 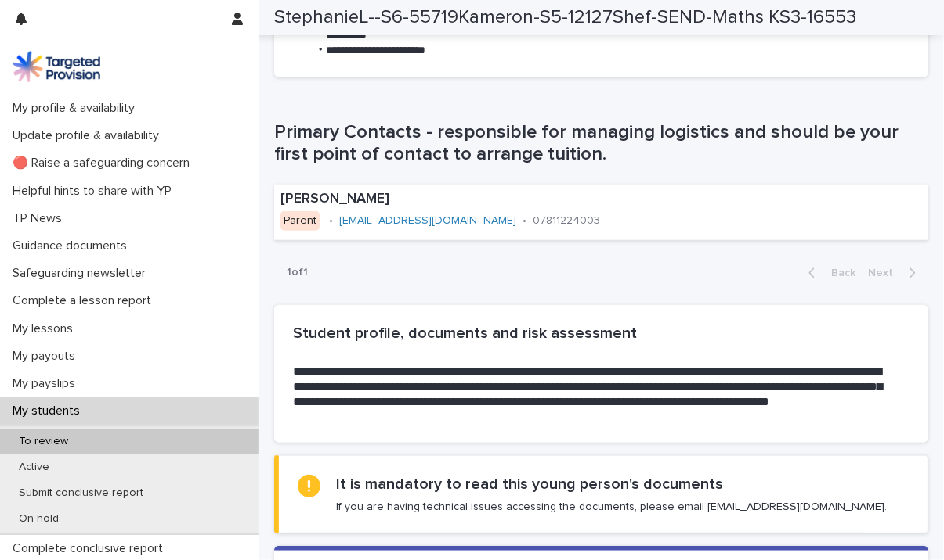 What do you see at coordinates (601, 333) in the screenshot?
I see `h2: Student profile, documents and risk assessment` at bounding box center [601, 333].